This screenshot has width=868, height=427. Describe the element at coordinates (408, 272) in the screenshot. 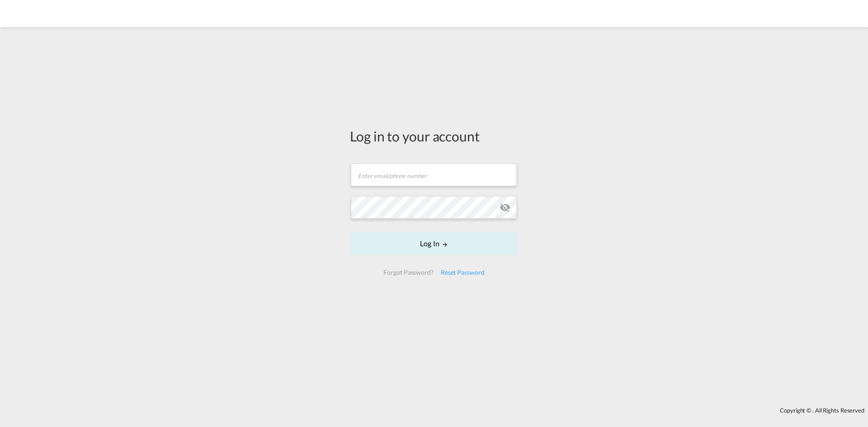

I see `div: Forgot Password?` at that location.